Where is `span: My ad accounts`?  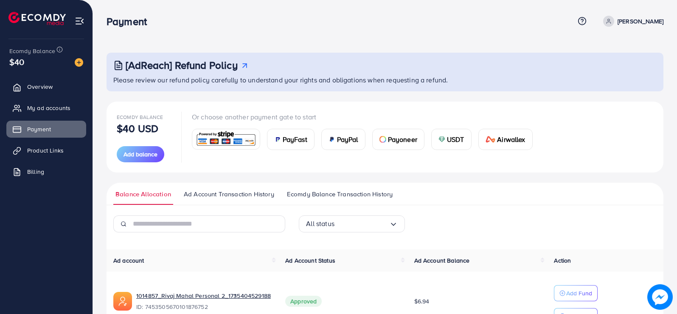 span: My ad accounts is located at coordinates (49, 108).